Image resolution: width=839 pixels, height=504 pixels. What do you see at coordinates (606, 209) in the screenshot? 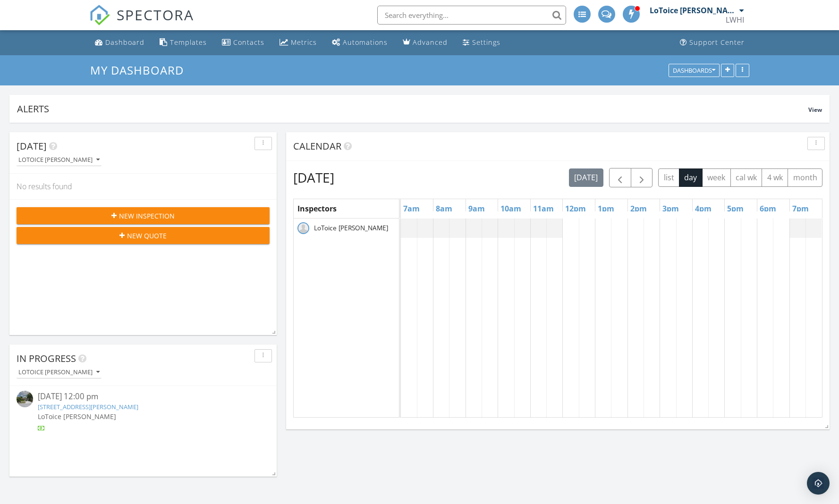
I see `a: 1pm` at bounding box center [606, 209].